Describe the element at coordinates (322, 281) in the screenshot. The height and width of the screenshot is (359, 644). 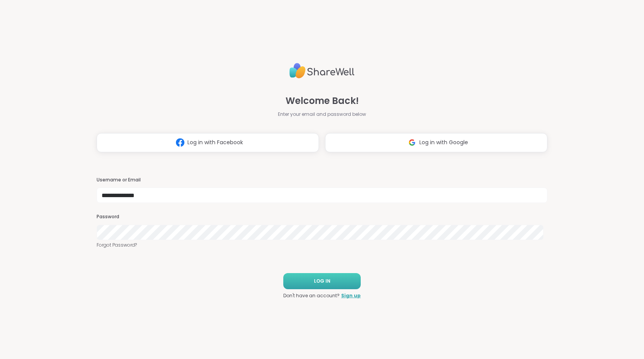
I see `button: LOG IN` at that location.